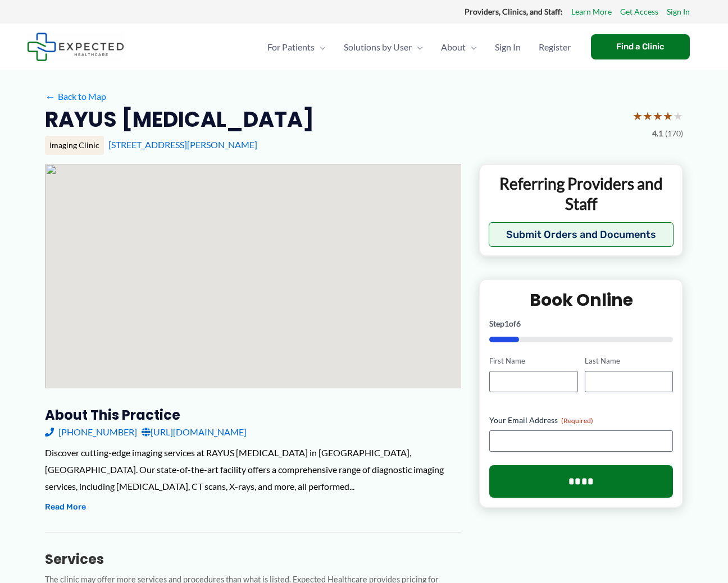 This screenshot has height=583, width=728. What do you see at coordinates (253, 415) in the screenshot?
I see `h3: About this practice` at bounding box center [253, 415].